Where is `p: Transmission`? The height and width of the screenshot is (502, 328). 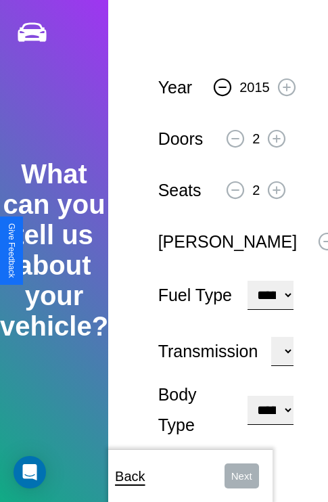 p: Transmission is located at coordinates (208, 351).